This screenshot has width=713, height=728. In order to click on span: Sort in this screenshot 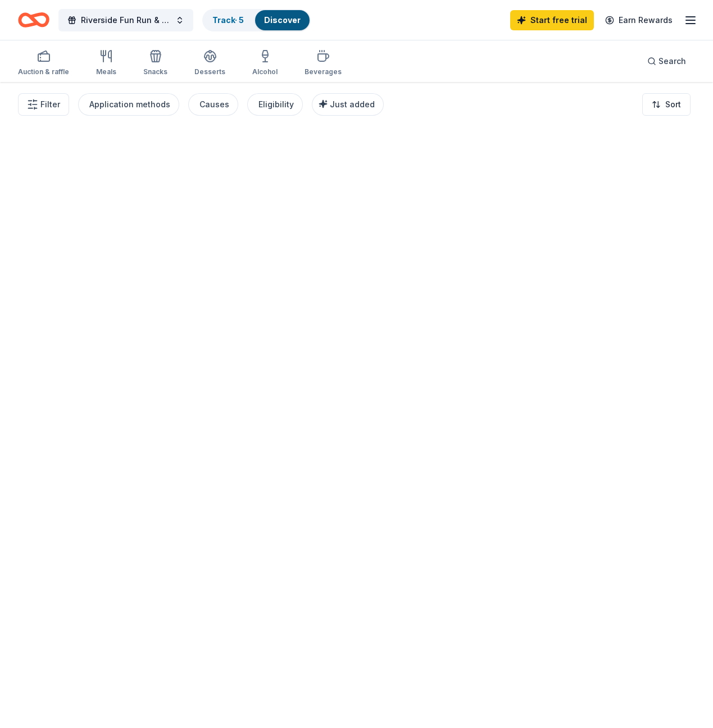, I will do `click(673, 105)`.